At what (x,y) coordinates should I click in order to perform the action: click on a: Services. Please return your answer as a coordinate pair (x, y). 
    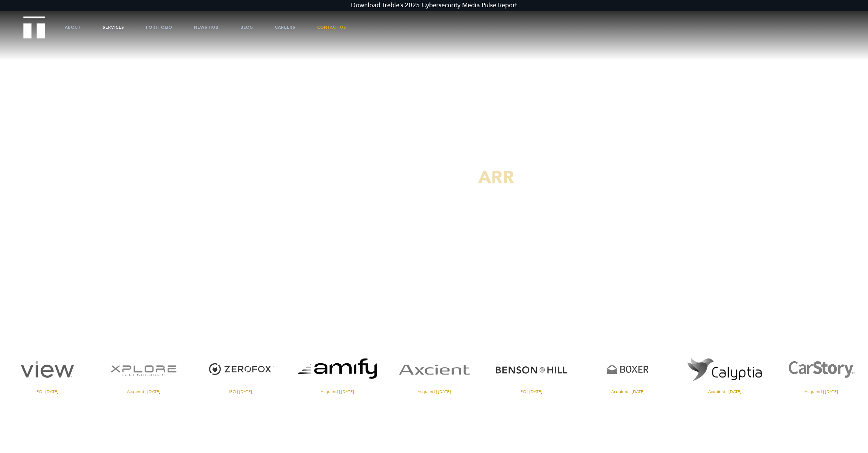
    Looking at the image, I should click on (114, 28).